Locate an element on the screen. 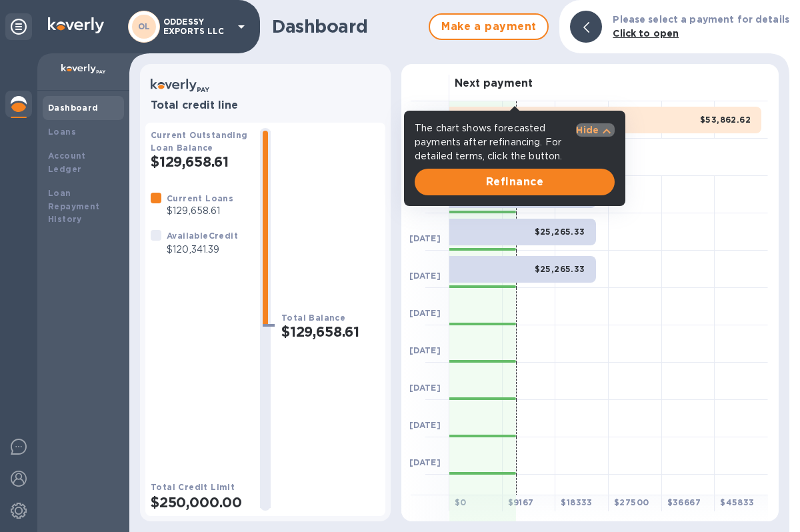 This screenshot has width=800, height=532. span: Make a payment is located at coordinates (489, 26).